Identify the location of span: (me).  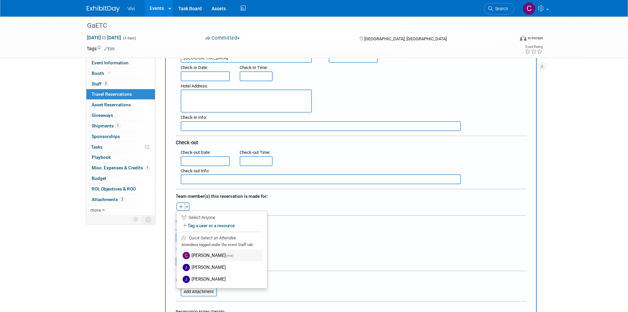
(230, 255).